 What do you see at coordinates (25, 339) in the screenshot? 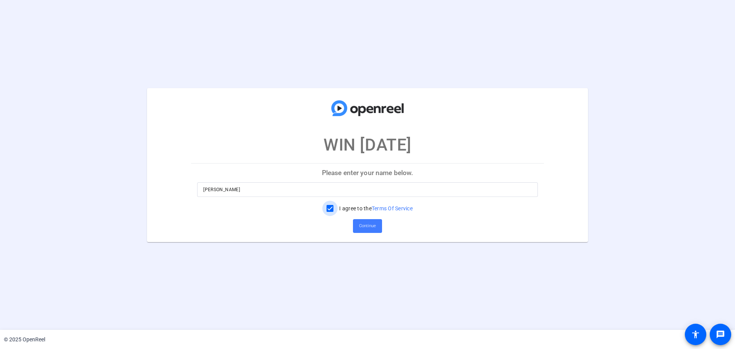
I see `div: © 2025 OpenReel` at bounding box center [25, 339].